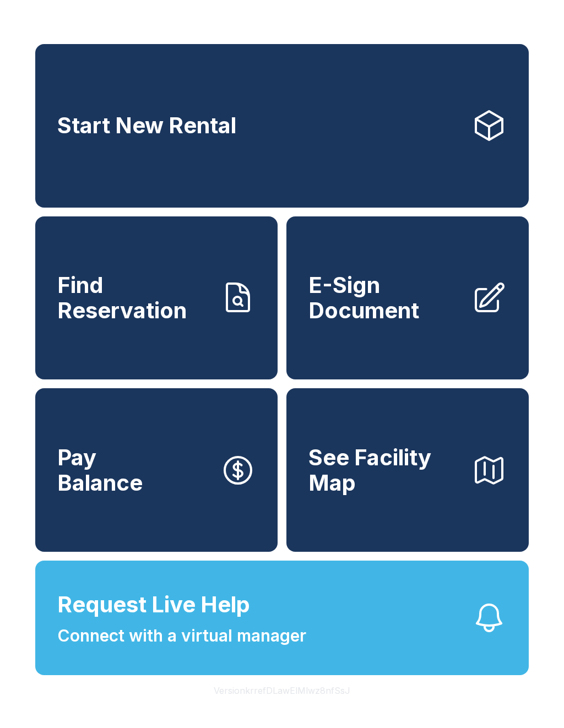 The width and height of the screenshot is (564, 728). I want to click on span: Find Reservation, so click(135, 297).